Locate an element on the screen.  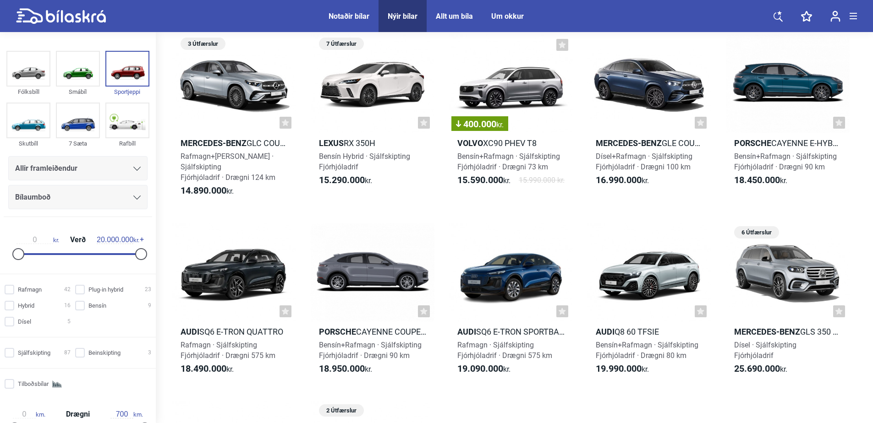
span: Allir framleiðendur is located at coordinates (46, 169).